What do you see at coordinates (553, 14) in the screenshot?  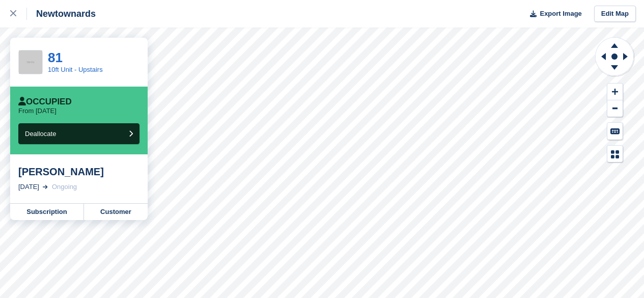 I see `button: Export Image` at bounding box center [553, 14].